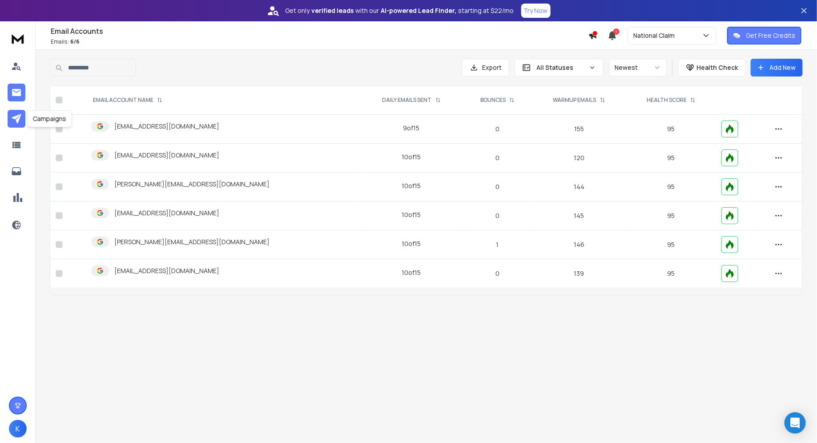  What do you see at coordinates (333, 11) in the screenshot?
I see `strong: verified leads` at bounding box center [333, 11].